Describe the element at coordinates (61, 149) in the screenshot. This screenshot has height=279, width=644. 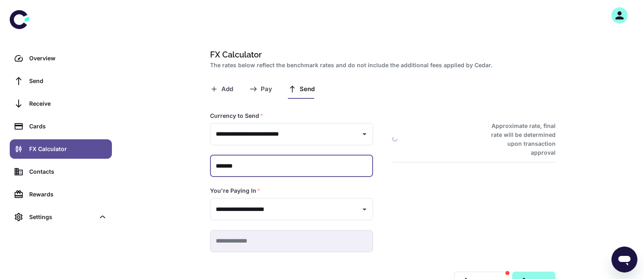
I see `a: FX Calculator` at that location.